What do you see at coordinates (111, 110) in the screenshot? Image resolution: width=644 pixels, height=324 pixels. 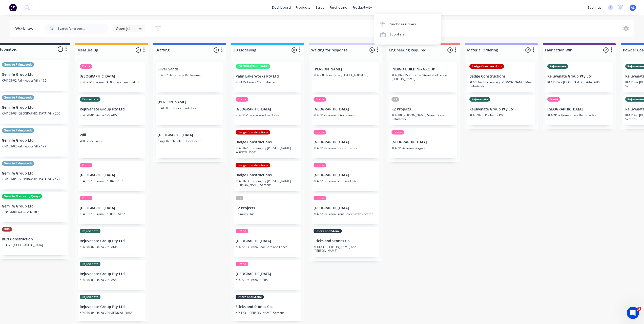 I see `div: RejuvenateRejuvenate Group Pty LtdKF4070-01 Pialba CP - ABS` at bounding box center [111, 110].